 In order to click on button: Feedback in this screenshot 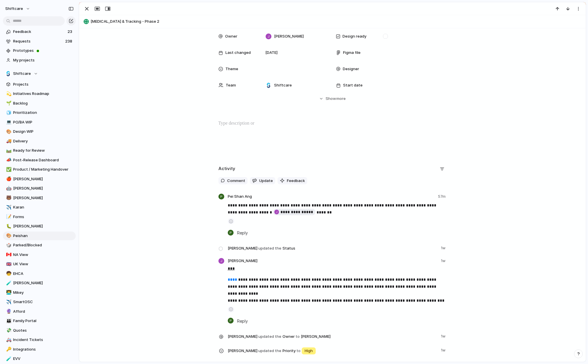, I will do `click(292, 181)`.